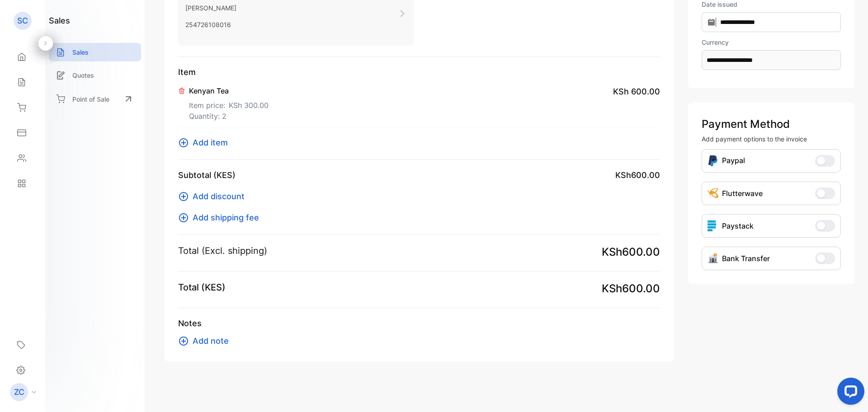  Describe the element at coordinates (22, 21) in the screenshot. I see `p: SC` at that location.